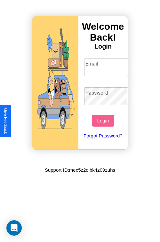  Describe the element at coordinates (80, 170) in the screenshot. I see `p: Support ID: mec5z2oibk4z09zuhs` at that location.